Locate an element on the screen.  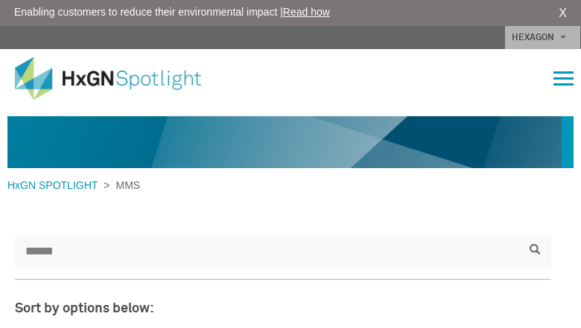
a: HEXAGON is located at coordinates (542, 37).